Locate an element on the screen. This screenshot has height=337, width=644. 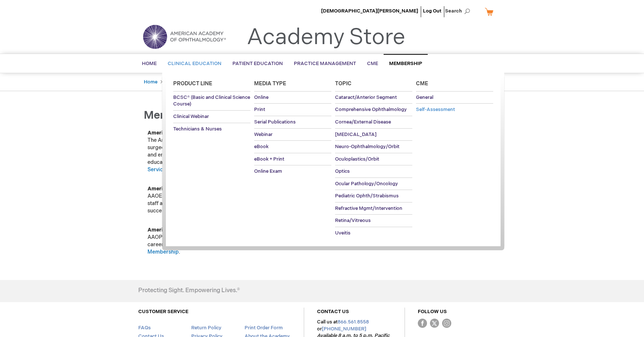
span: Media Type is located at coordinates (270, 84).